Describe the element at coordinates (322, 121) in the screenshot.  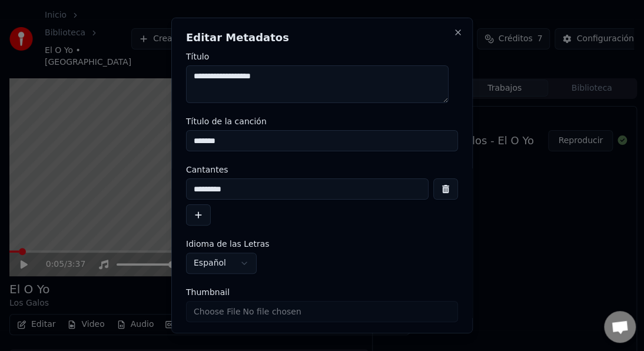
I see `label: Título de la canción` at that location.